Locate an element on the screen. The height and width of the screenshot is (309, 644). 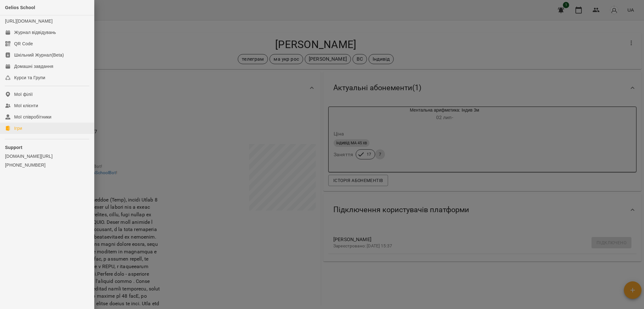
span: Gelios School is located at coordinates (20, 8).